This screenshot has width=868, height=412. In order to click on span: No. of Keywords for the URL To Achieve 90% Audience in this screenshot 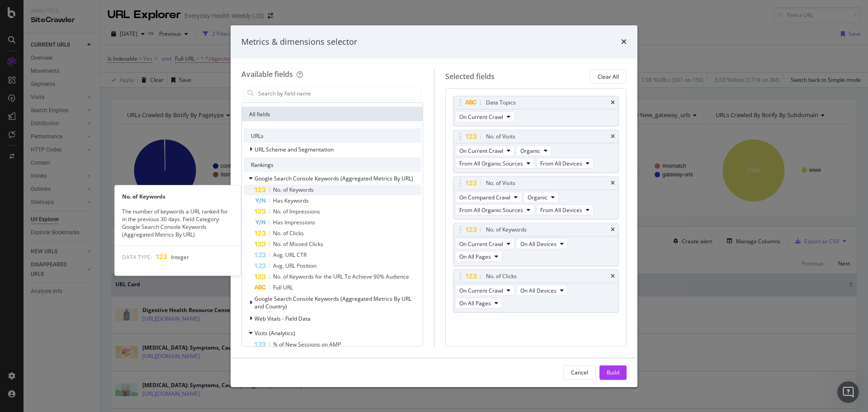, I will do `click(341, 276)`.